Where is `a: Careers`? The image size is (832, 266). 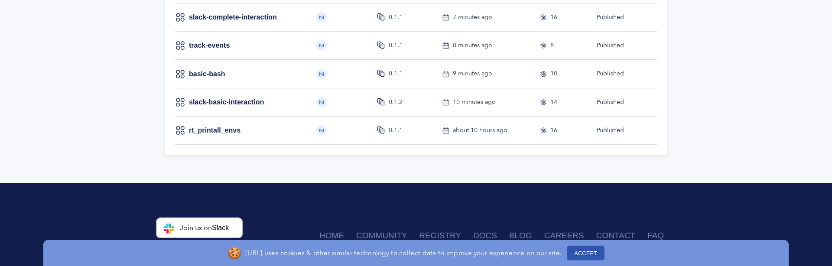 a: Careers is located at coordinates (570, 236).